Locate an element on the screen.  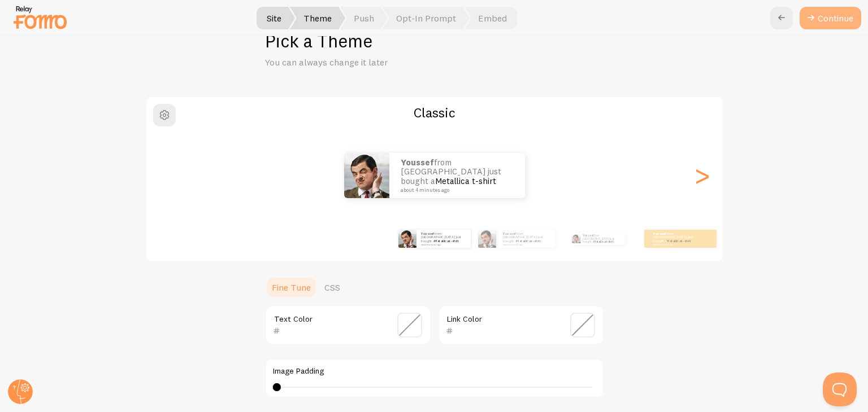
label: Image Padding is located at coordinates (435, 371).